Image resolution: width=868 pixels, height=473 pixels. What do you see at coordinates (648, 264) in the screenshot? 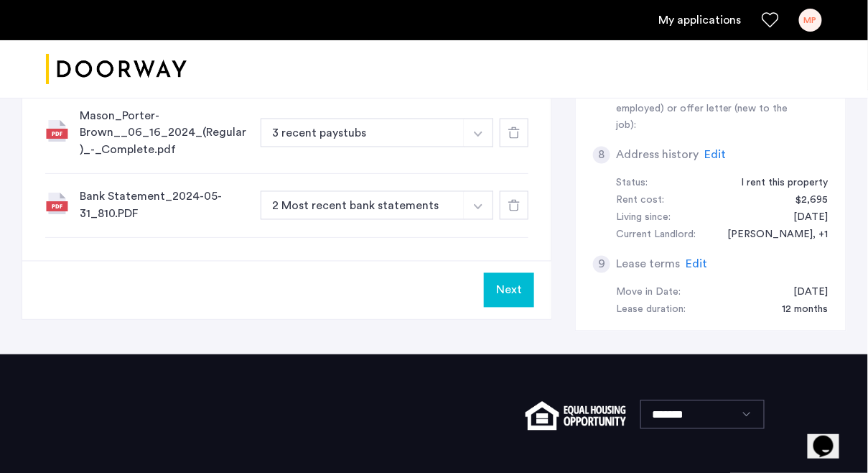
I see `h5: Lease terms` at bounding box center [648, 264].